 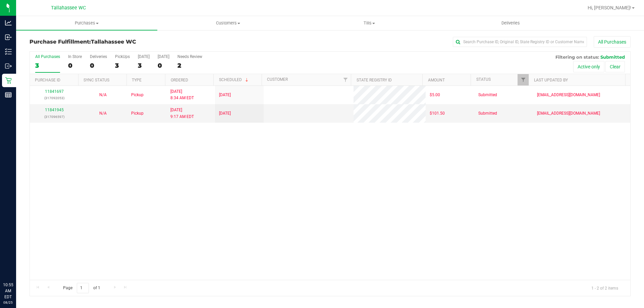 What do you see at coordinates (437, 113) in the screenshot?
I see `span: $101.50` at bounding box center [437, 113].